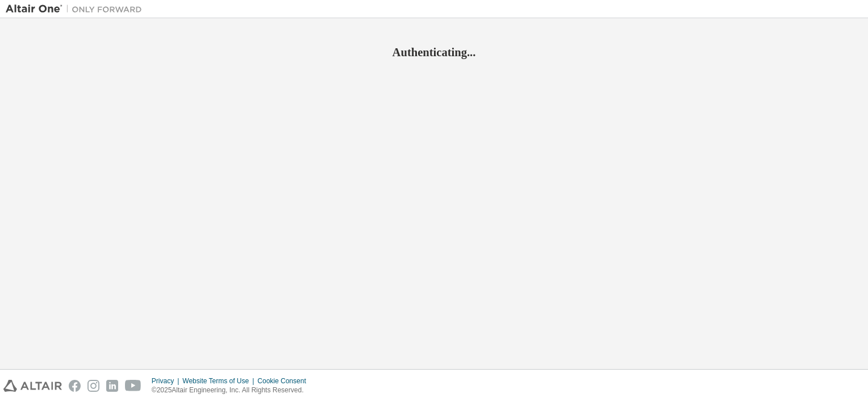 The width and height of the screenshot is (868, 402). I want to click on div: Cookie Consent, so click(285, 381).